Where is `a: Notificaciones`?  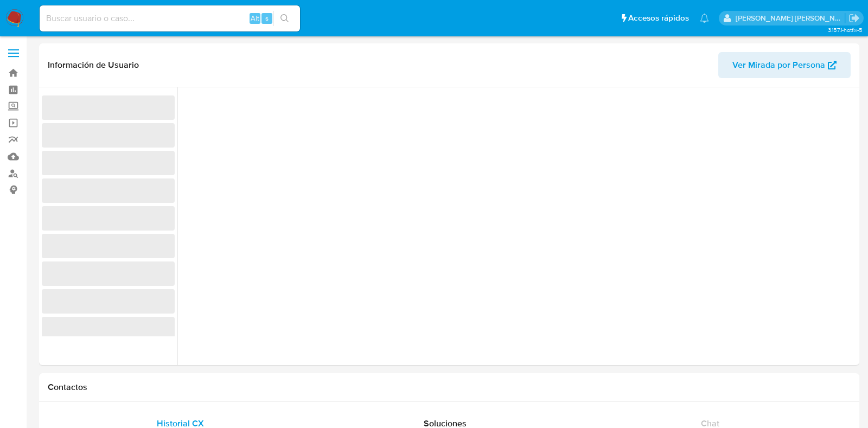 a: Notificaciones is located at coordinates (704, 18).